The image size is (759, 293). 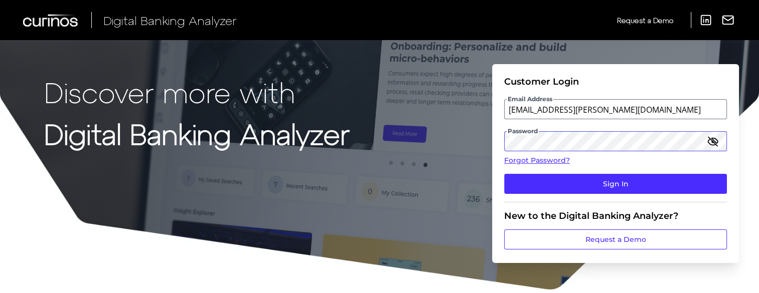 I want to click on span: Email Address, so click(x=530, y=99).